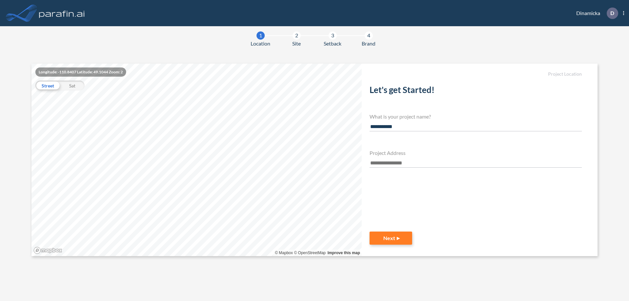 This screenshot has height=301, width=629. What do you see at coordinates (284, 253) in the screenshot?
I see `a: Mapbox` at bounding box center [284, 253].